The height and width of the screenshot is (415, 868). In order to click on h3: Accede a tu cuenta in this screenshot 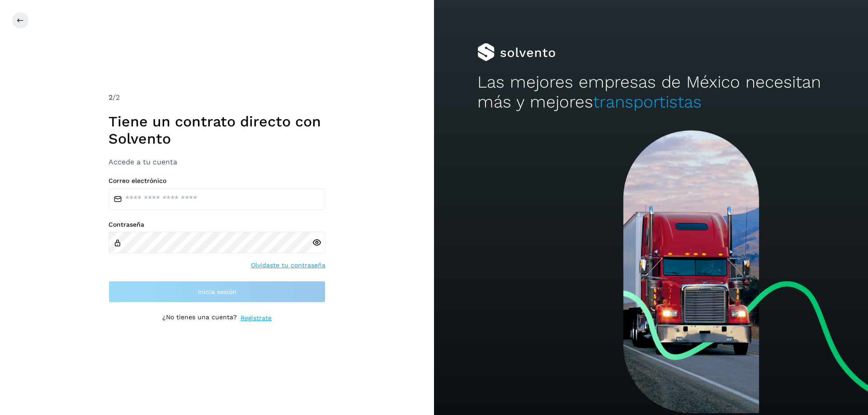, I will do `click(217, 162)`.